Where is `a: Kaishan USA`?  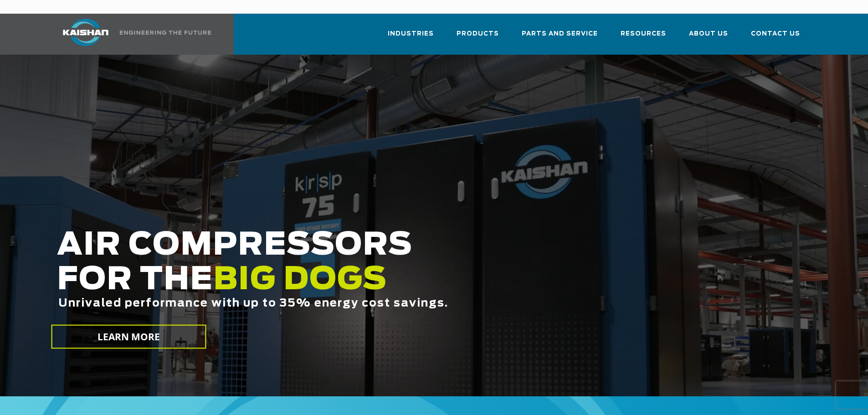 a: Kaishan USA is located at coordinates (132, 34).